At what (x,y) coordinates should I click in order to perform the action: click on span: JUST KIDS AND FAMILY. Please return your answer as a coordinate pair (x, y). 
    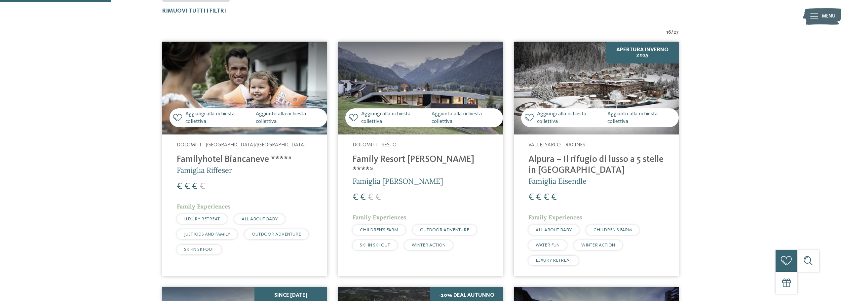
    Looking at the image, I should click on (207, 234).